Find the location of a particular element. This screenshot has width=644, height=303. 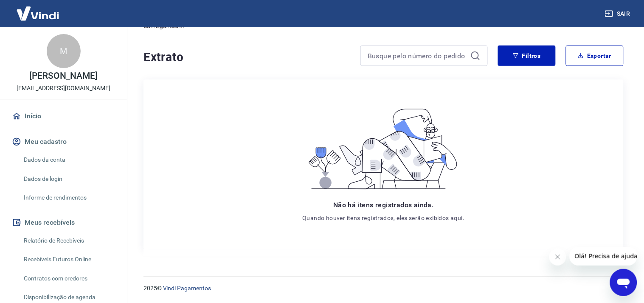

a: Dados de login is located at coordinates (68, 178).